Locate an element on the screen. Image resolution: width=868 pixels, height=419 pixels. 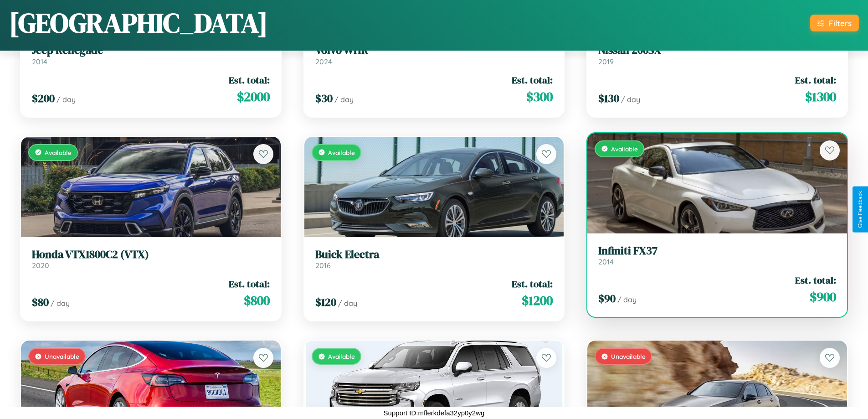
h3: Jeep Renegade is located at coordinates (151, 51).